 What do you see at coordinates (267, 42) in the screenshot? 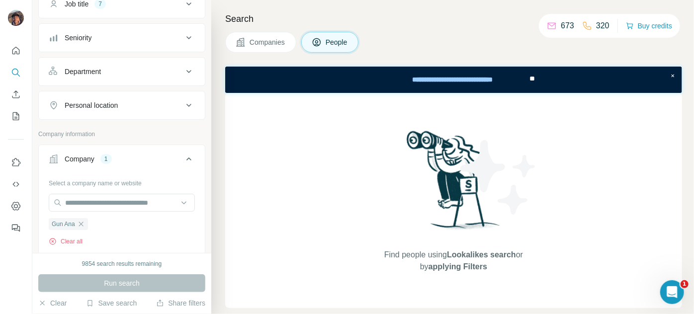
I see `span: Companies` at bounding box center [267, 42].